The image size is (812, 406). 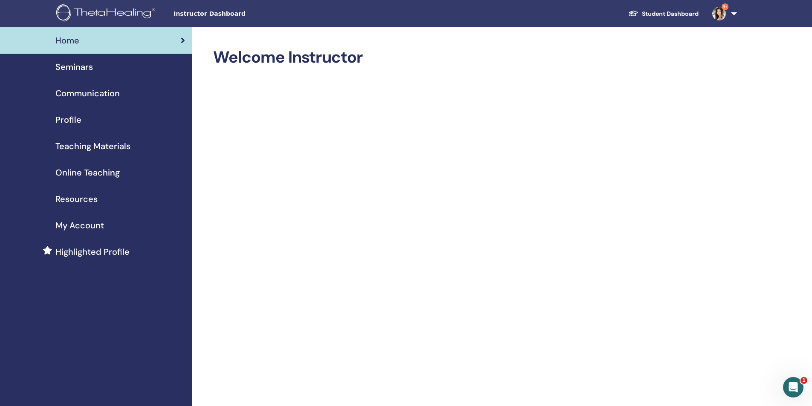 I want to click on span: Communication, so click(x=87, y=93).